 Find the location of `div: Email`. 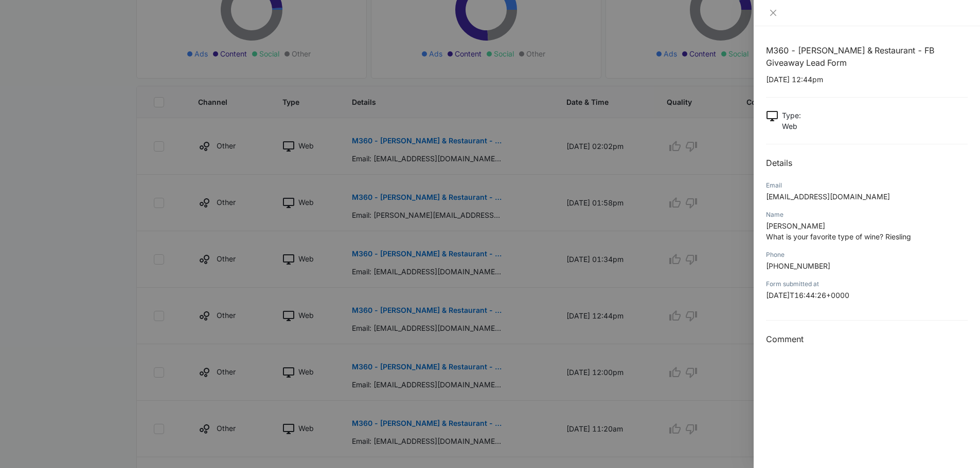

div: Email is located at coordinates (866, 186).